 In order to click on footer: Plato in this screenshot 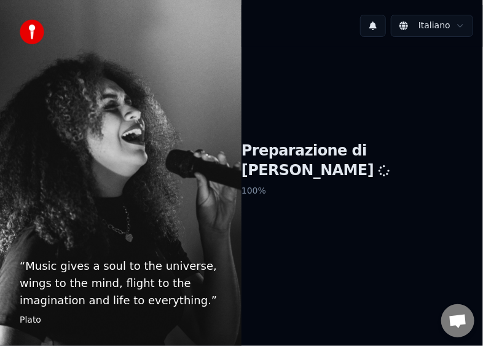, I will do `click(120, 320)`.